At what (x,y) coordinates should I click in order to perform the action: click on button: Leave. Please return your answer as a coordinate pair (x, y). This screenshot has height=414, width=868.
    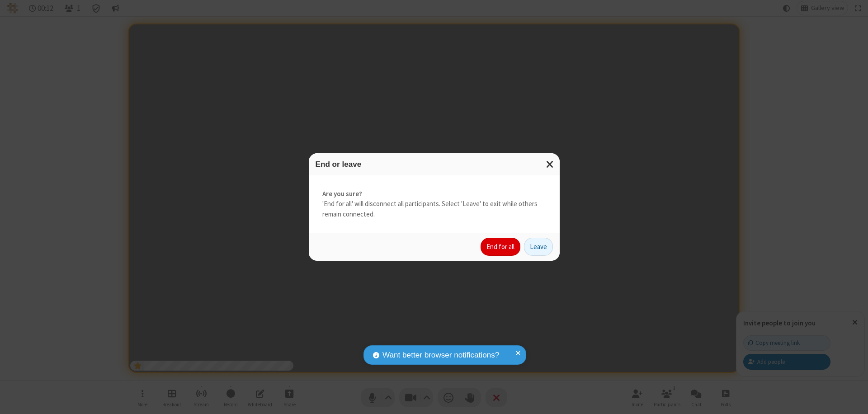
    Looking at the image, I should click on (538, 247).